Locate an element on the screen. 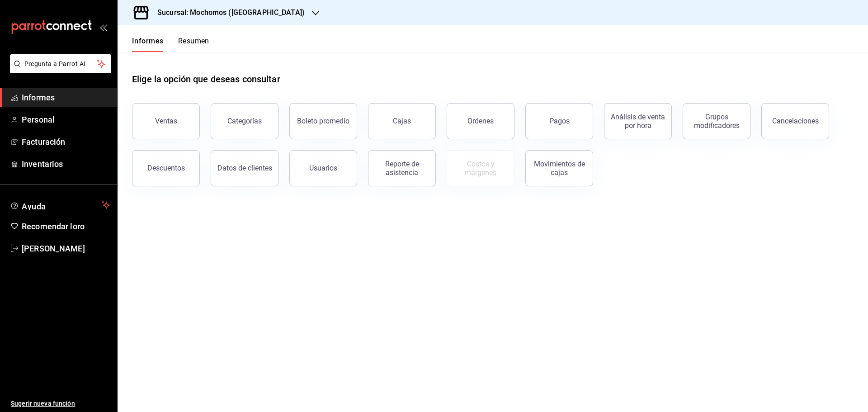 This screenshot has height=412, width=868. font: Ventas is located at coordinates (166, 121).